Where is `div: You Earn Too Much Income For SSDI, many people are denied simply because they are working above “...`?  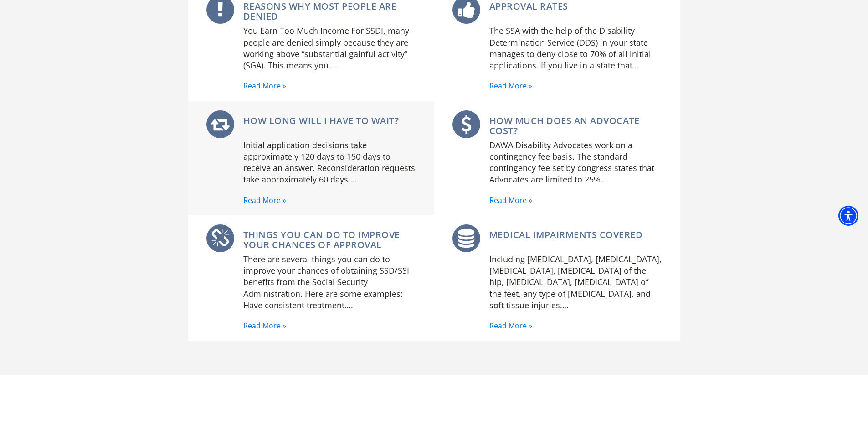
div: You Earn Too Much Income For SSDI, many people are denied simply because they are working above “... is located at coordinates (329, 48).